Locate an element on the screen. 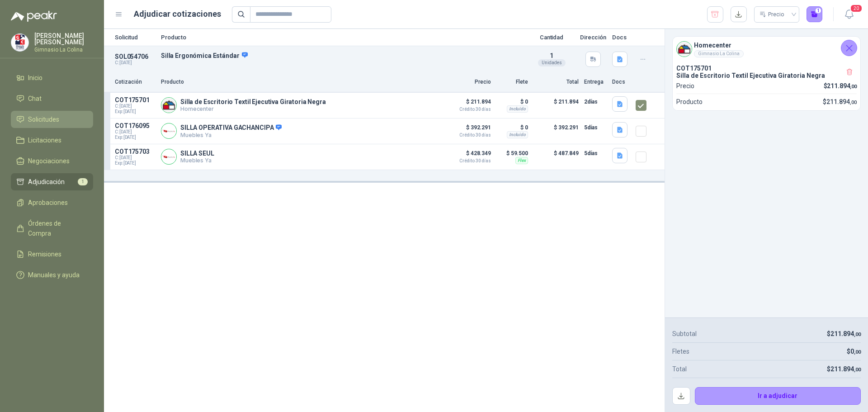 The image size is (868, 412). span: Remisiones is located at coordinates (45, 254).